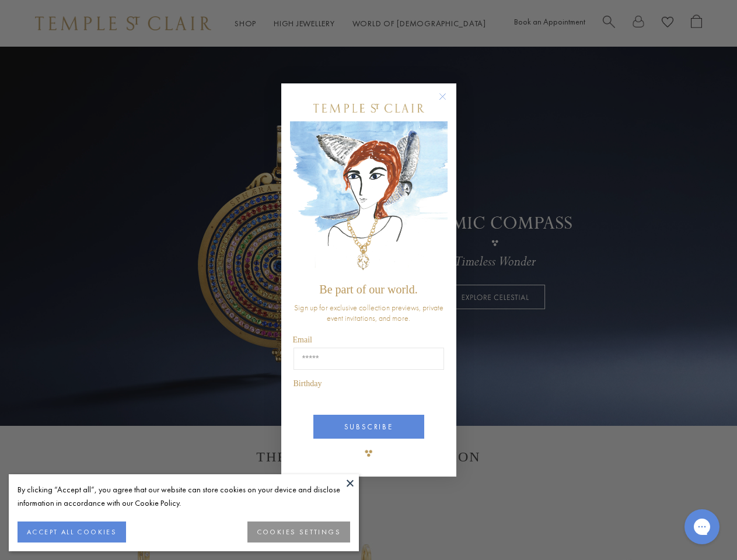 Image resolution: width=737 pixels, height=560 pixels. What do you see at coordinates (369, 199) in the screenshot?
I see `img: c4a9eb12-d91a-4d4a-8ee0-386386f4f338.jpeg` at bounding box center [369, 199].